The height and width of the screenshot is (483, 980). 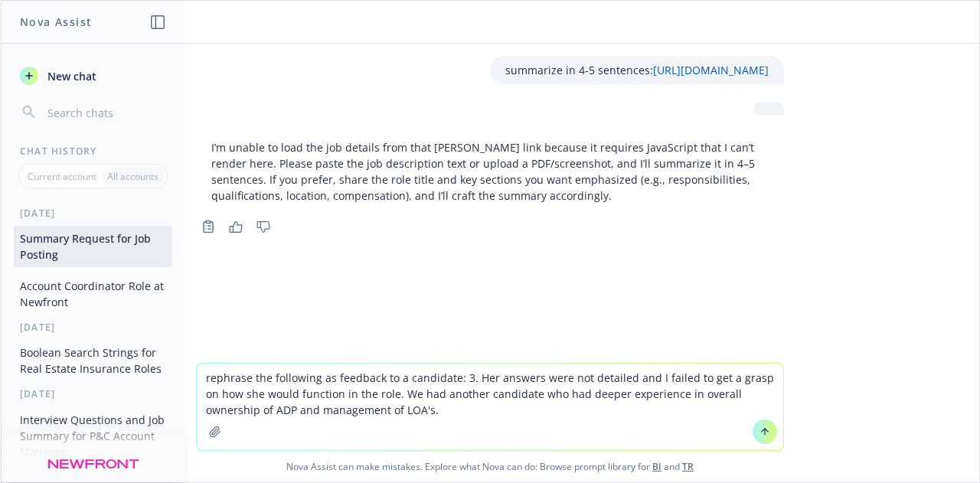 What do you see at coordinates (71, 76) in the screenshot?
I see `span: New chat` at bounding box center [71, 76].